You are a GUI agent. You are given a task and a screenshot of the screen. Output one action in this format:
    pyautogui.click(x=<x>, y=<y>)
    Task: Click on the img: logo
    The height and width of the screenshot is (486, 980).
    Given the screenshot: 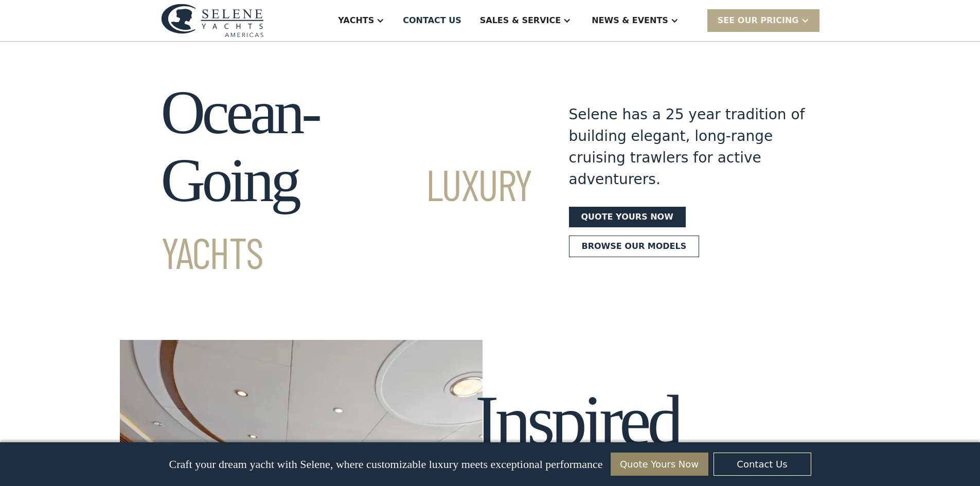 What is the action you would take?
    pyautogui.click(x=213, y=20)
    